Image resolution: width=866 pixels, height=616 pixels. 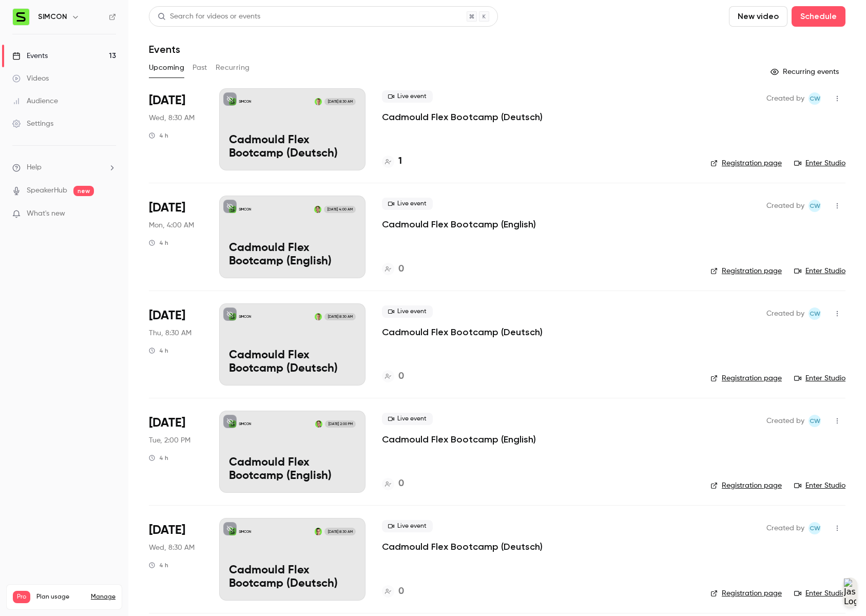 What do you see at coordinates (164, 49) in the screenshot?
I see `h1: Events` at bounding box center [164, 49].